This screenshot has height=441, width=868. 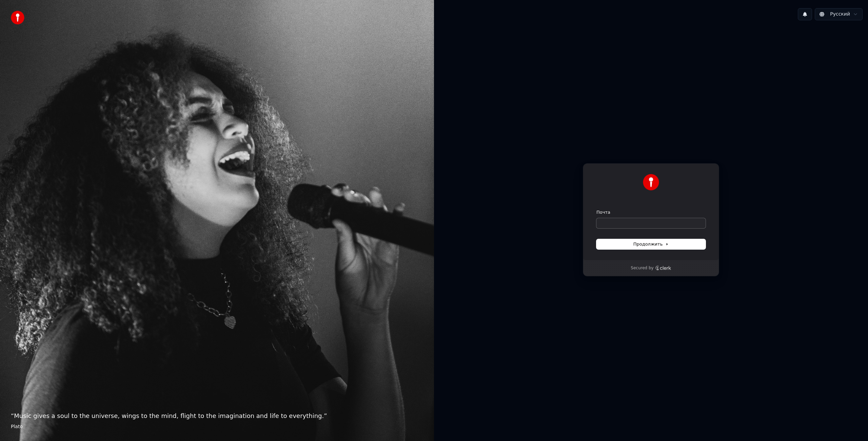 What do you see at coordinates (604, 213) in the screenshot?
I see `label: Почта` at bounding box center [604, 213].